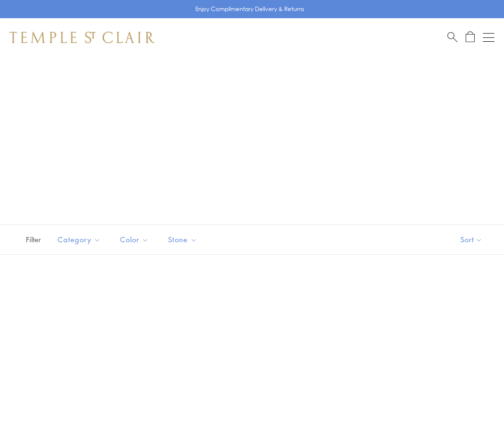 The height and width of the screenshot is (426, 504). I want to click on span: Color, so click(135, 240).